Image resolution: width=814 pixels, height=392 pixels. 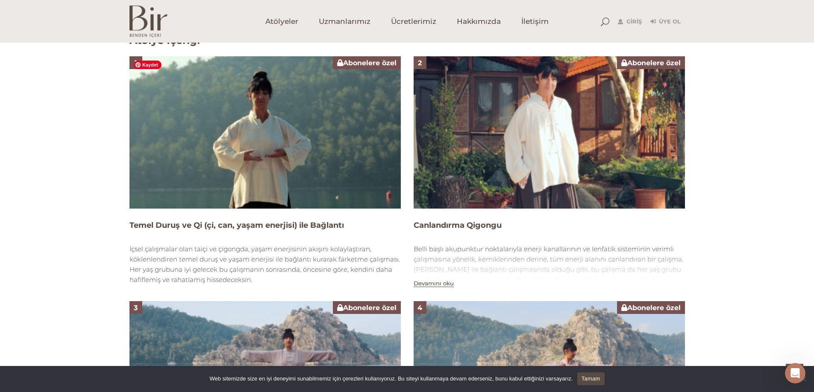 I want to click on h4: Canlandırma Qigongu, so click(x=549, y=225).